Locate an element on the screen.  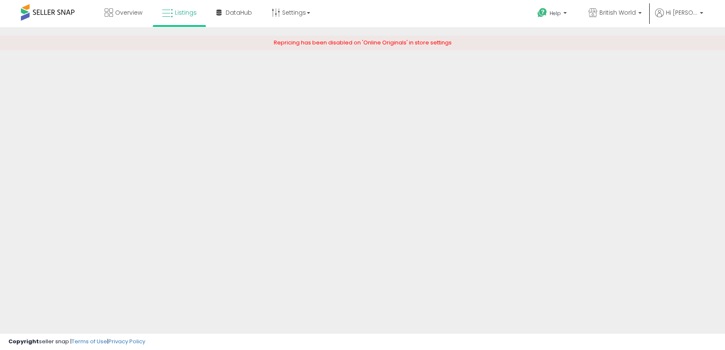
a: Terms of Use is located at coordinates (89, 341).